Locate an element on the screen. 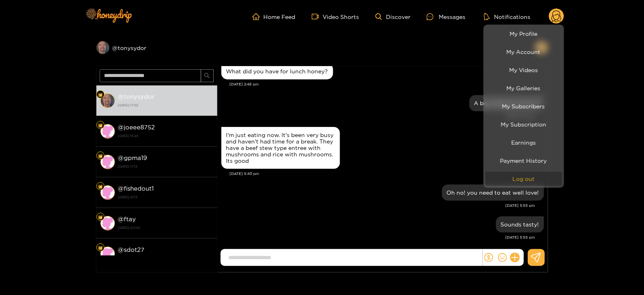  a: My Galleries is located at coordinates (524, 88).